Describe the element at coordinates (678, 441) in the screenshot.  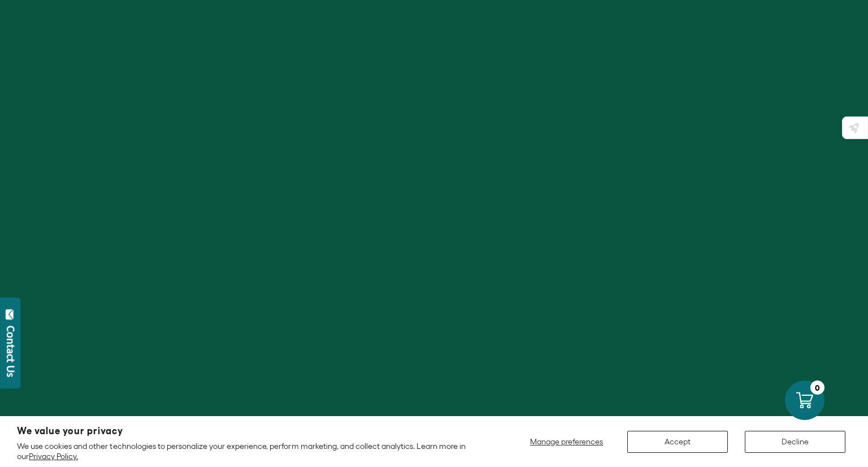
I see `button: Accept` at that location.